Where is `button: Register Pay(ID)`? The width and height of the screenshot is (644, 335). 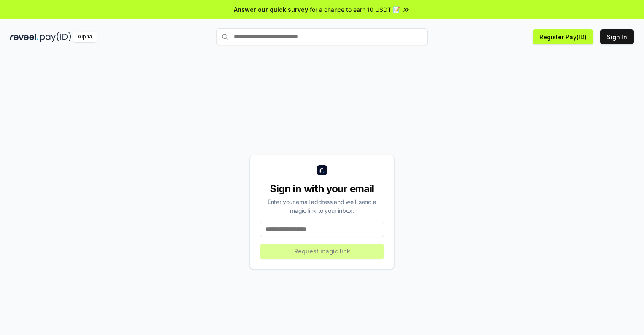
button: Register Pay(ID) is located at coordinates (563, 37).